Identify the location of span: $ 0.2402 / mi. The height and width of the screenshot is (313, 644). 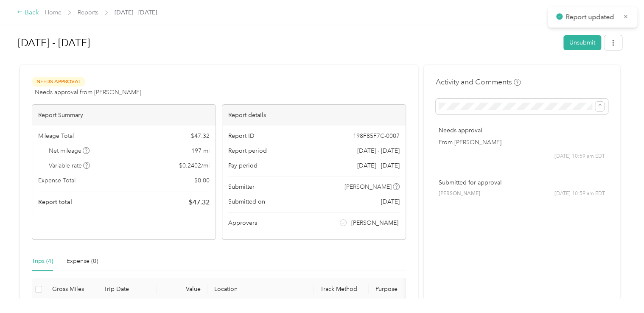
(194, 166).